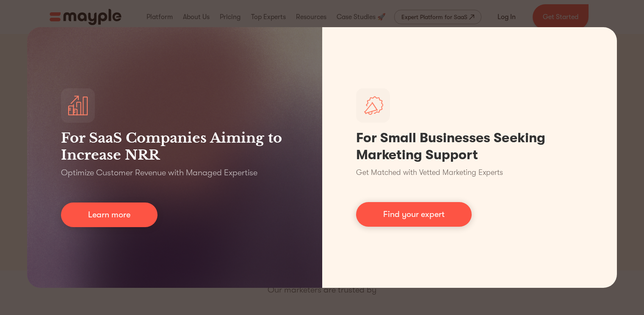 The width and height of the screenshot is (644, 315). I want to click on p: Get Matched with Vetted Marketing Experts, so click(429, 172).